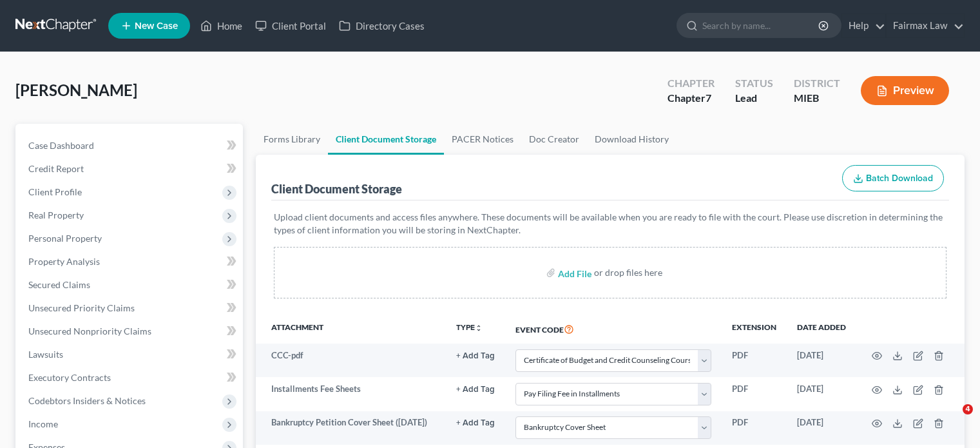 Image resolution: width=980 pixels, height=448 pixels. Describe the element at coordinates (864, 26) in the screenshot. I see `a: Help` at that location.